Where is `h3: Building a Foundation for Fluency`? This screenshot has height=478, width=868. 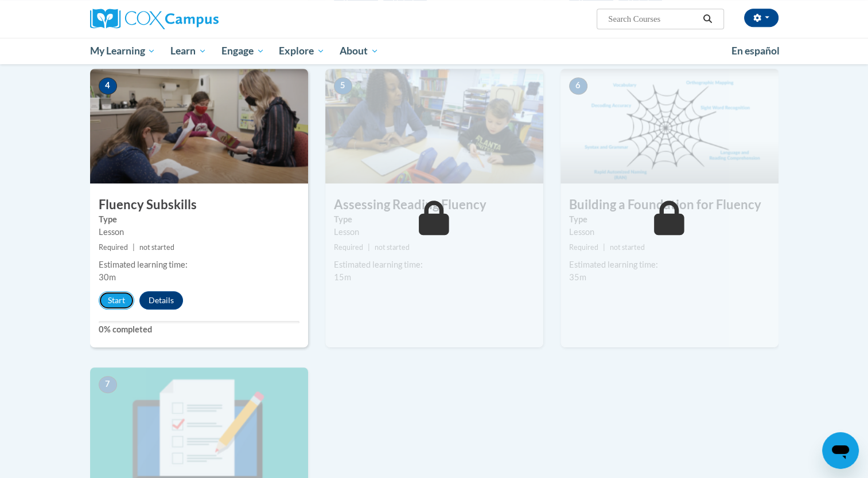 h3: Building a Foundation for Fluency is located at coordinates (670, 205).